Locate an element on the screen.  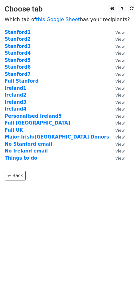
strong: Stanford1 is located at coordinates (18, 32).